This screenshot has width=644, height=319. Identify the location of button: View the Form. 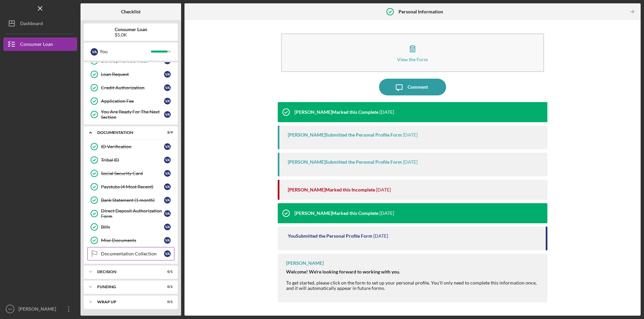
(413, 53).